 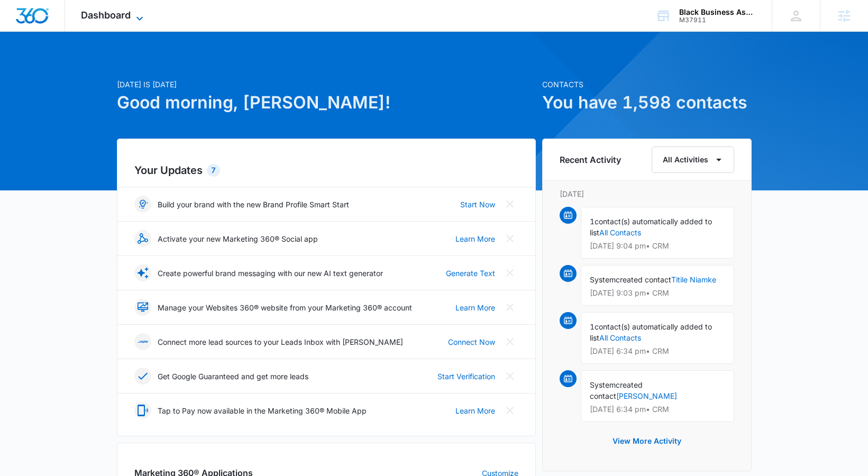 I want to click on a: Start Verification, so click(x=466, y=376).